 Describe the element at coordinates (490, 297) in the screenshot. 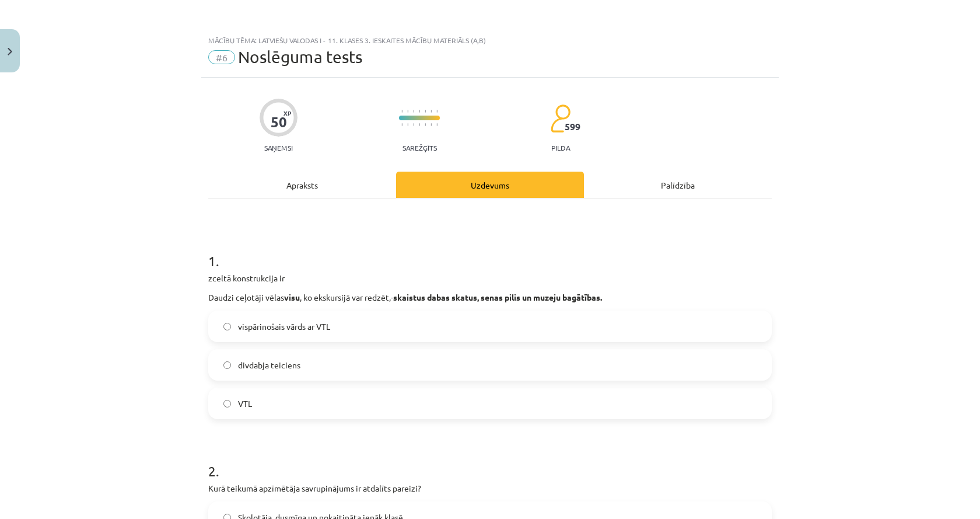

I see `p: Daudzi ceļotāji vēlas , ko ekskursijā var redzēt,-` at that location.